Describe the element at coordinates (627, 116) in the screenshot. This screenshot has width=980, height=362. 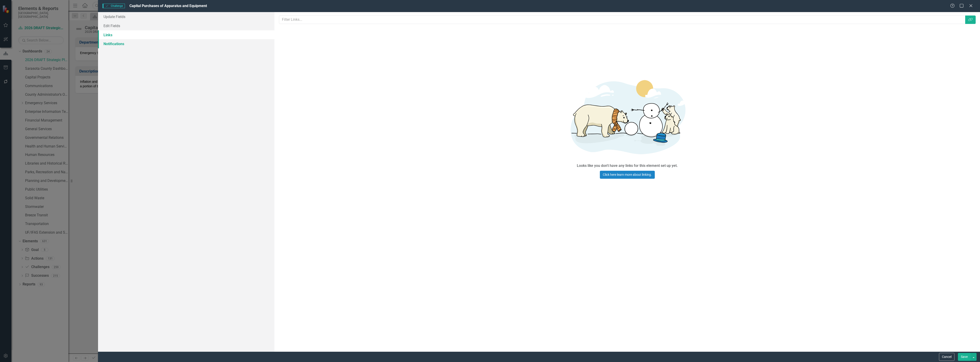
I see `img: Getting started` at that location.